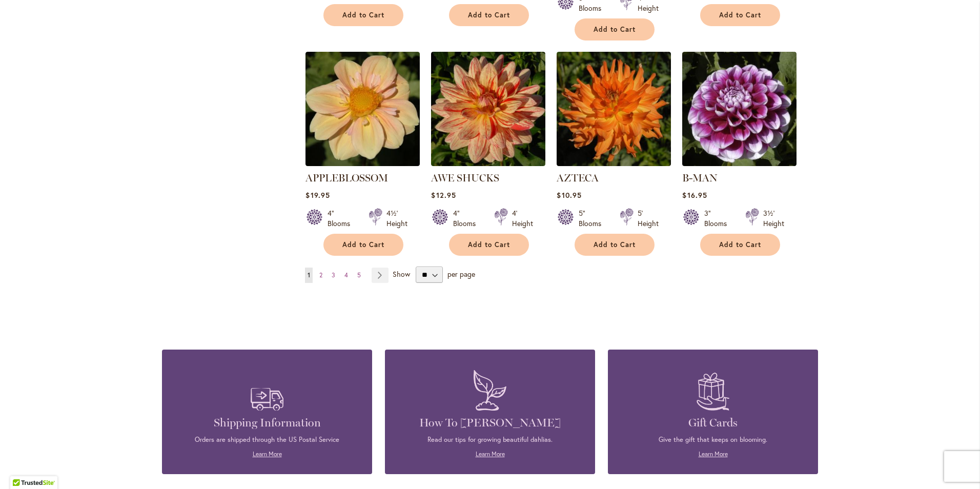 This screenshot has height=489, width=980. Describe the element at coordinates (774, 219) in the screenshot. I see `div: 3½' Height` at that location.